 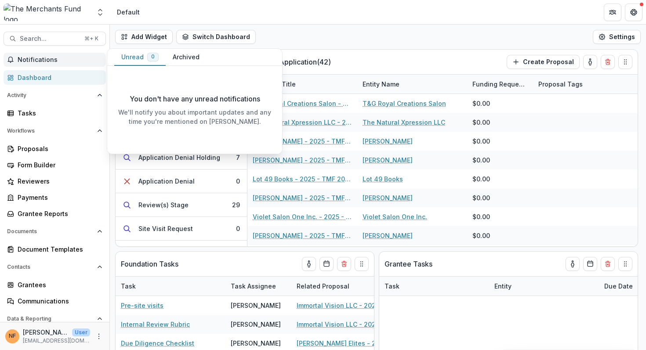 What do you see at coordinates (58, 181) in the screenshot?
I see `div: Reviewers` at bounding box center [58, 181].